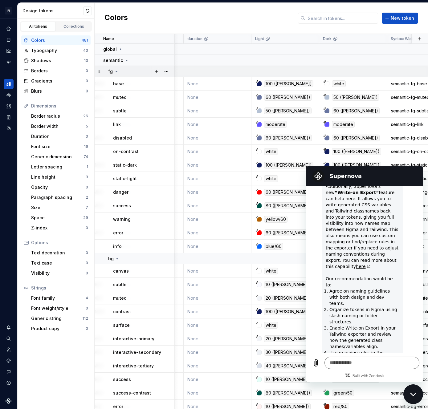 This screenshot has height=409, width=428. Describe the element at coordinates (121, 325) in the screenshot. I see `p: surface` at that location.